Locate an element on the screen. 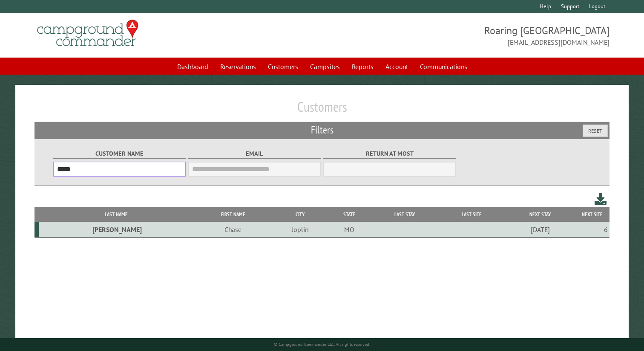  button: Reset is located at coordinates (595, 130).